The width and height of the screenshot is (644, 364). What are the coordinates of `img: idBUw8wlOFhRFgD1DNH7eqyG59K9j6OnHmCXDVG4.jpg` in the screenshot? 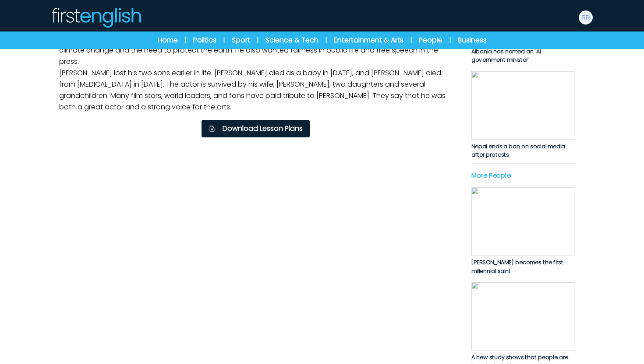 It's located at (523, 222).